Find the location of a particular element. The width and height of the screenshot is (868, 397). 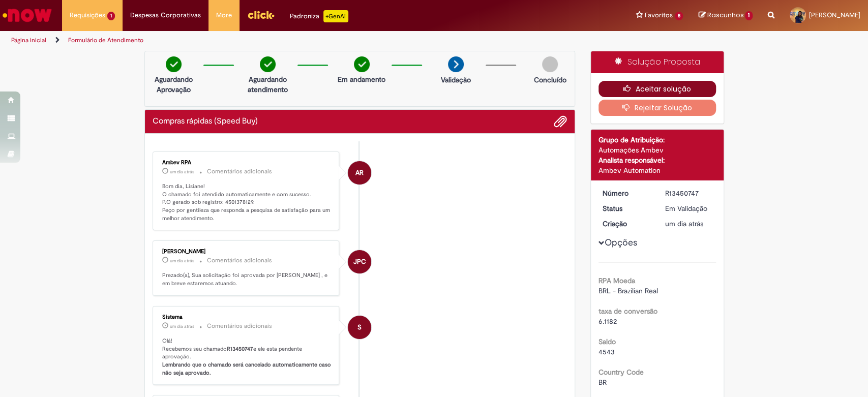

span: 6.1182 is located at coordinates (607, 322).